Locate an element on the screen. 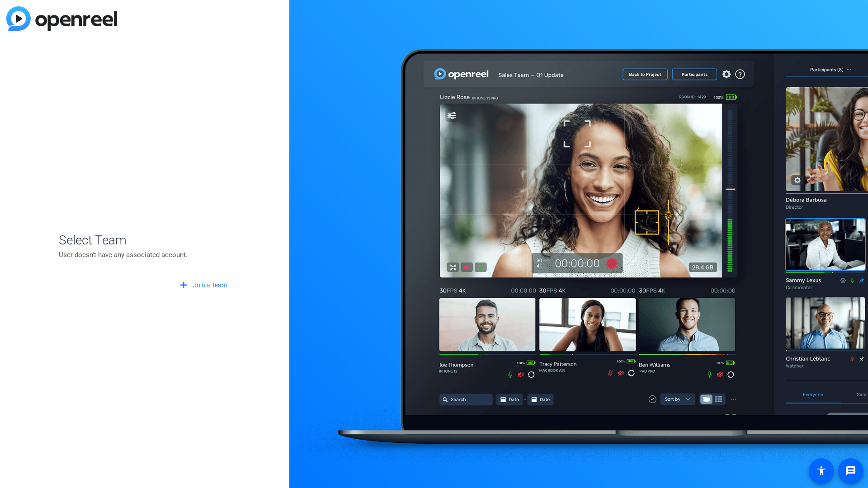 This screenshot has height=488, width=868. mat-icon: add is located at coordinates (184, 285).